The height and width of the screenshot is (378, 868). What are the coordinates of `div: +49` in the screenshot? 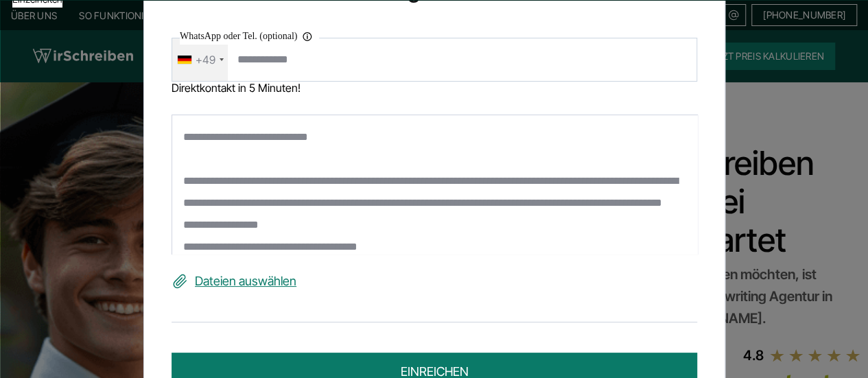 It's located at (205, 59).